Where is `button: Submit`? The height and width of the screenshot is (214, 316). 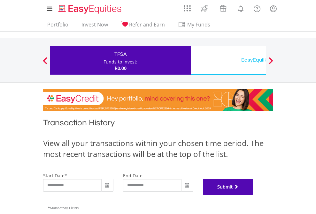
button: Submit is located at coordinates (228, 187).